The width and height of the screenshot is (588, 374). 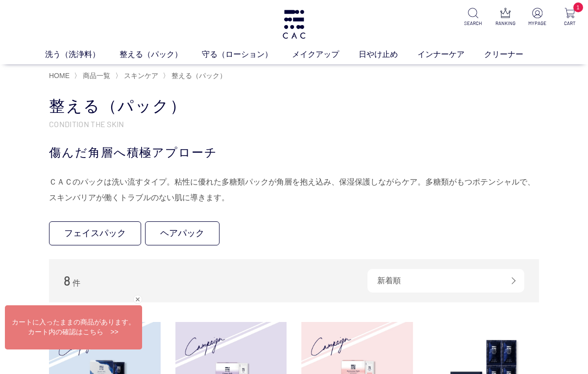 I want to click on span: 1, so click(x=578, y=7).